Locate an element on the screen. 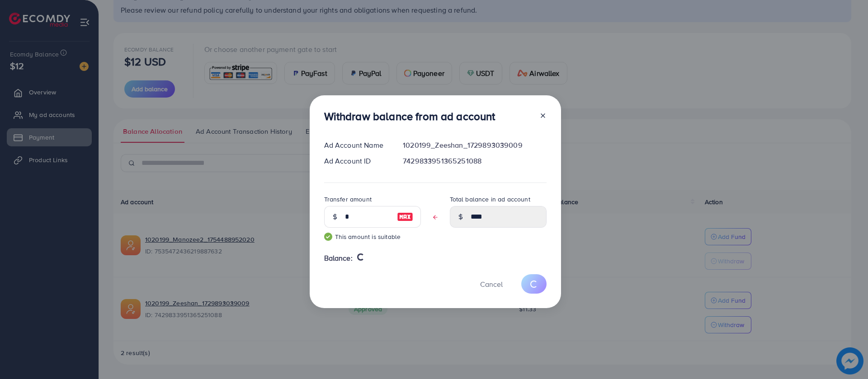 This screenshot has width=868, height=379. small: This amount is suitable is located at coordinates (372, 237).